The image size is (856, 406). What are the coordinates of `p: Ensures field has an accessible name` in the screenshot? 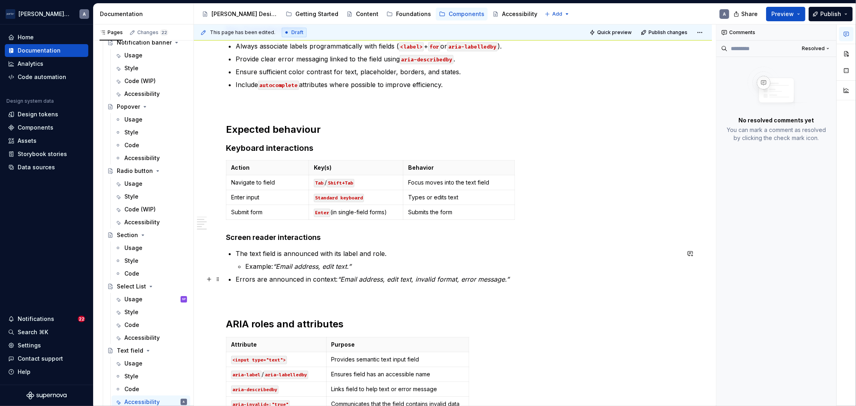 It's located at (398, 374).